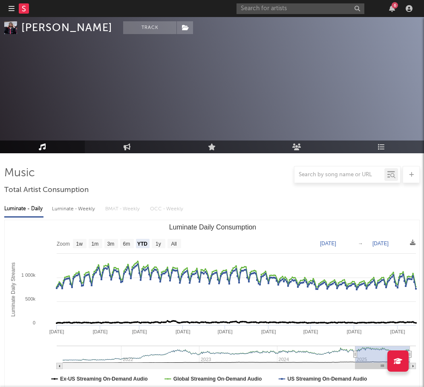 Image resolution: width=424 pixels, height=387 pixels. What do you see at coordinates (392, 9) in the screenshot?
I see `button: 6` at bounding box center [392, 9].